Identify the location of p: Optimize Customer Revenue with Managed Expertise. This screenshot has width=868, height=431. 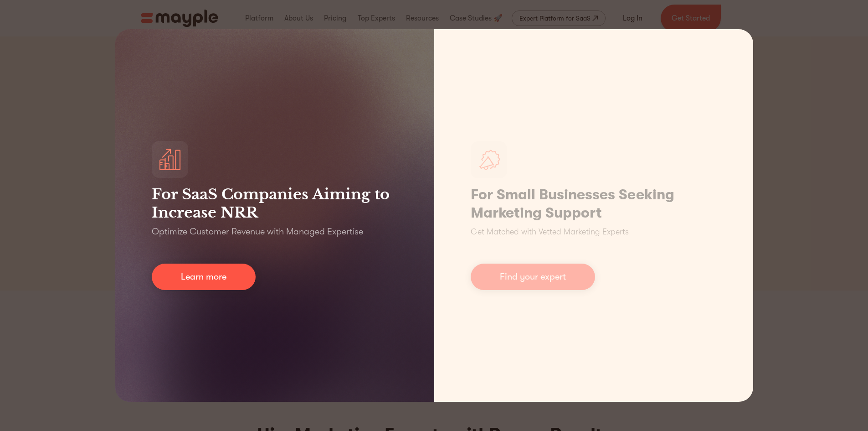
(258, 231).